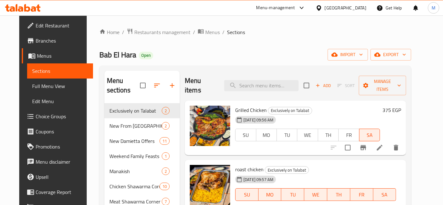 This screenshot has width=443, height=205. I want to click on div: Weekend Family Feasts, so click(136, 156).